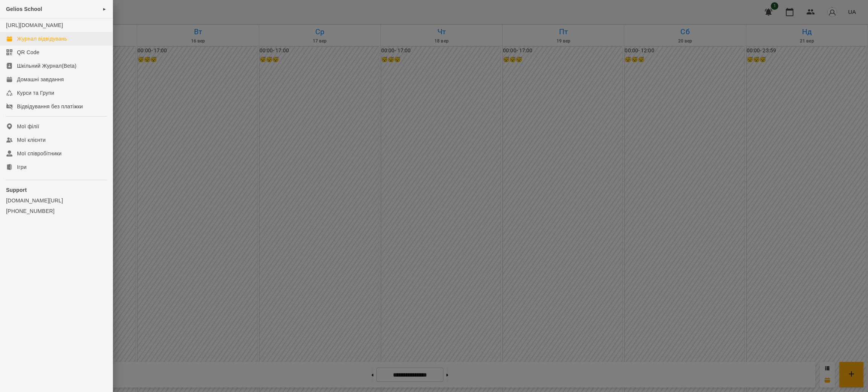 The image size is (868, 392). What do you see at coordinates (28, 53) in the screenshot?
I see `div: QR Code` at bounding box center [28, 53].